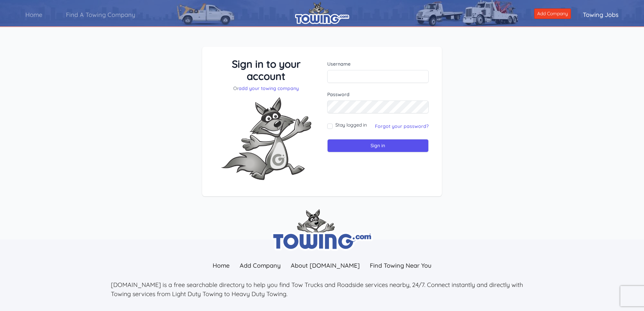 This screenshot has width=644, height=311. Describe the element at coordinates (269, 88) in the screenshot. I see `a: add your towing company` at that location.